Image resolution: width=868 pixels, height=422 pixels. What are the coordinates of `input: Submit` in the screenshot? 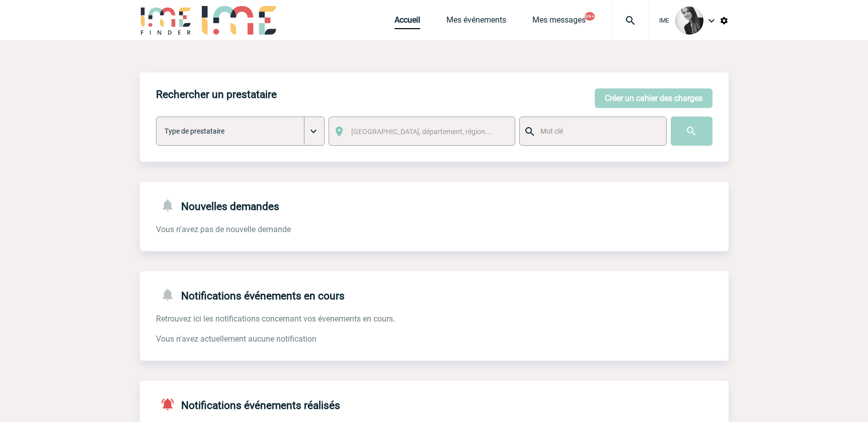 It's located at (692, 131).